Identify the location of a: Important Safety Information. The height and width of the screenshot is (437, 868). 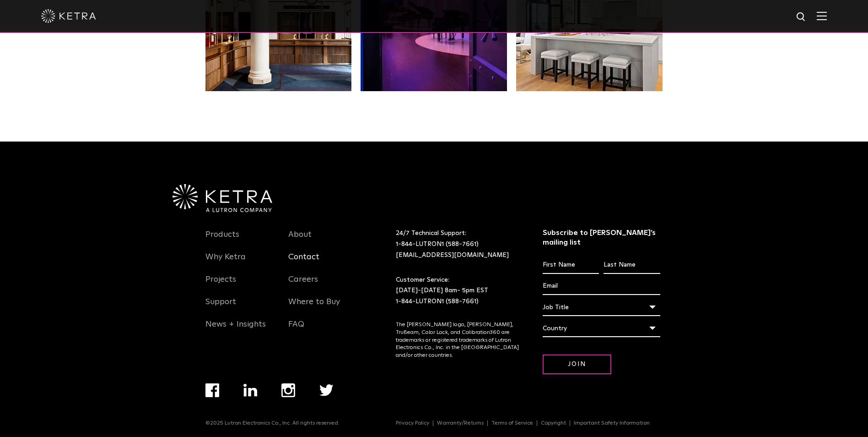
(612, 423).